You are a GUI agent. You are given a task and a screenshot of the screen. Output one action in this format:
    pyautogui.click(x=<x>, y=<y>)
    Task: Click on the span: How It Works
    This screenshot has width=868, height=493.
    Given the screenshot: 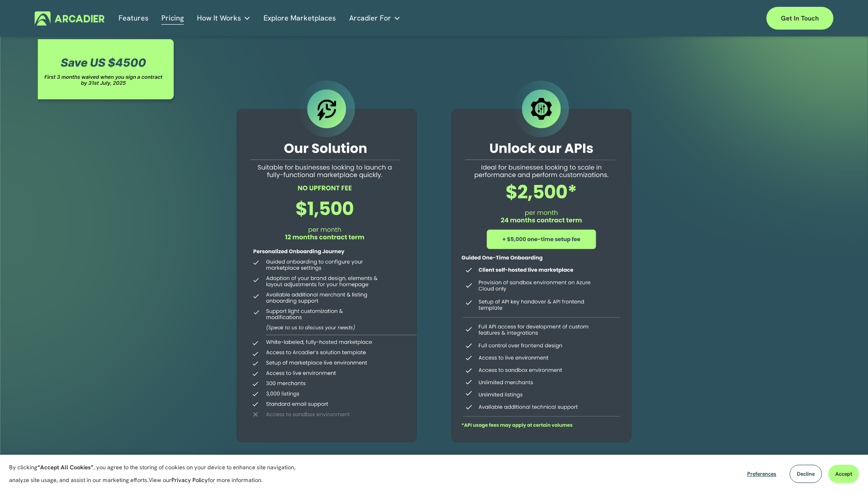 What is the action you would take?
    pyautogui.click(x=219, y=18)
    